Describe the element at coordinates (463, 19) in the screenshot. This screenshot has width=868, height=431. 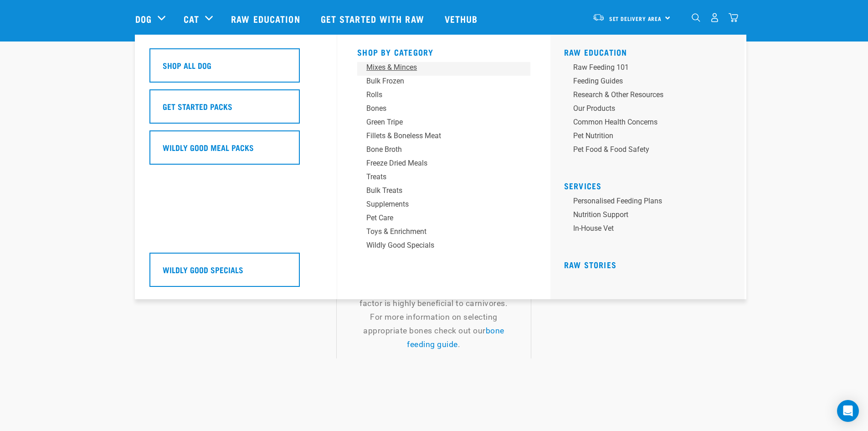
I see `a: Vethub` at that location.